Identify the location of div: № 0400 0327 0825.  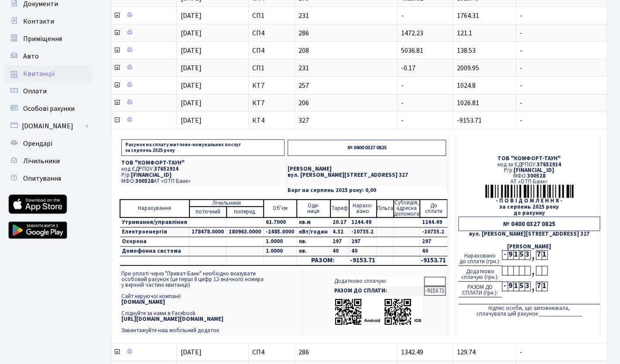
(529, 224).